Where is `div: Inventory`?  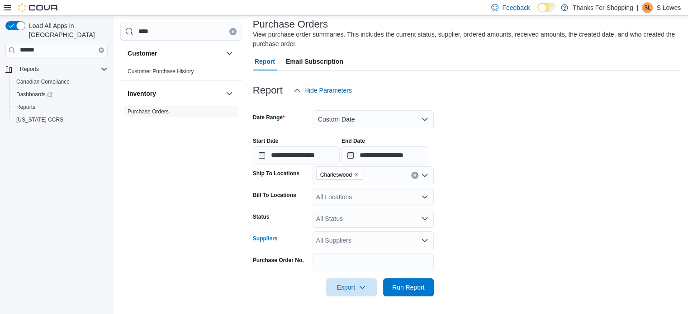
div: Inventory is located at coordinates (181, 113).